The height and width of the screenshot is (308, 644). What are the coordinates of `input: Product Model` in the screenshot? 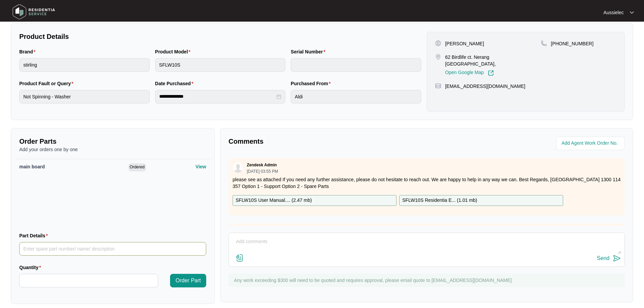 It's located at (220, 65).